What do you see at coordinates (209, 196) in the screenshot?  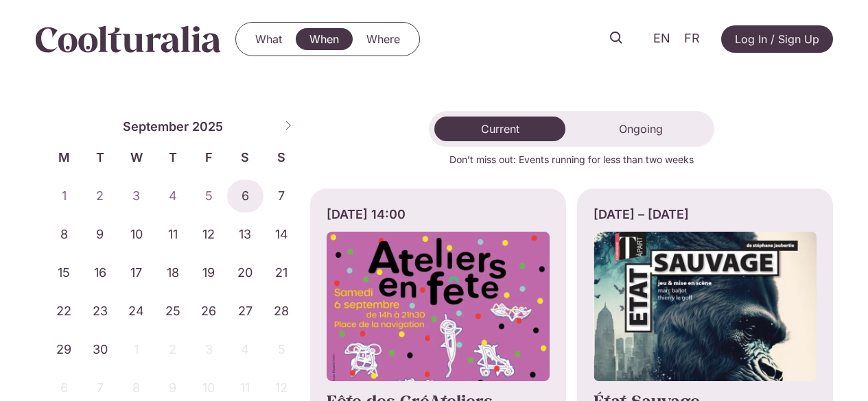 I see `span: September 5, 2025` at bounding box center [209, 196].